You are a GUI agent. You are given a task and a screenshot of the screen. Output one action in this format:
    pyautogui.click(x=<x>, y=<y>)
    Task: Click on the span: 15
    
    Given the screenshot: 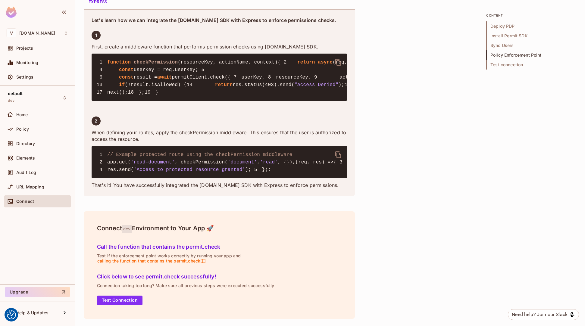 What is the action you would take?
    pyautogui.click(x=350, y=85)
    